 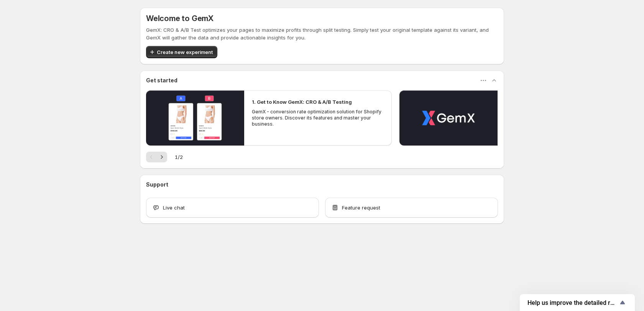 What do you see at coordinates (179, 157) in the screenshot?
I see `span: 1 / 2` at bounding box center [179, 157].